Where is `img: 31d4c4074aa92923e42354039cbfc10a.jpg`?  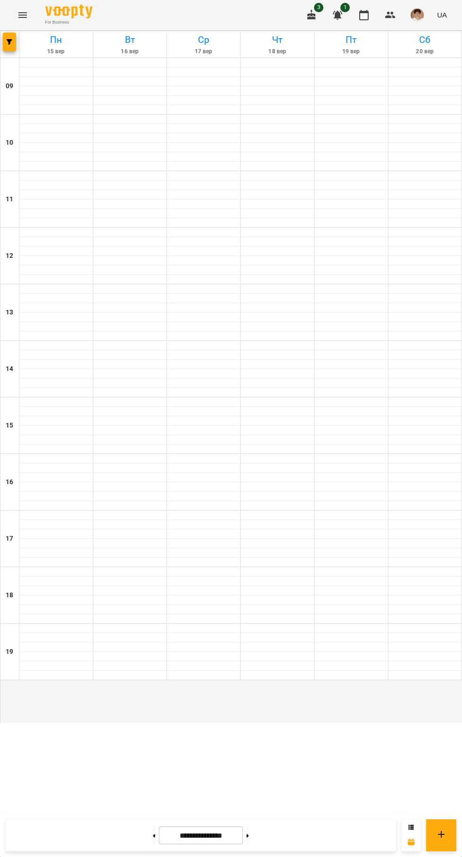 img: 31d4c4074aa92923e42354039cbfc10a.jpg is located at coordinates (417, 15).